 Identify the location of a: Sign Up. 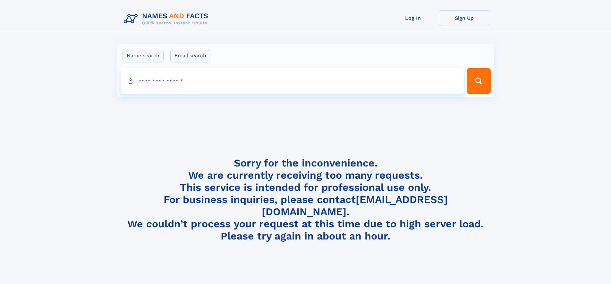
(464, 18).